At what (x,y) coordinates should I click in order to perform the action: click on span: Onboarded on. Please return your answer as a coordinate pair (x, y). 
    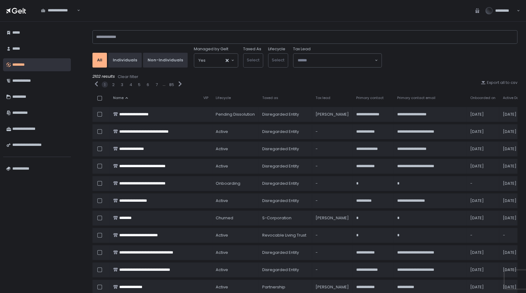
    Looking at the image, I should click on (482, 98).